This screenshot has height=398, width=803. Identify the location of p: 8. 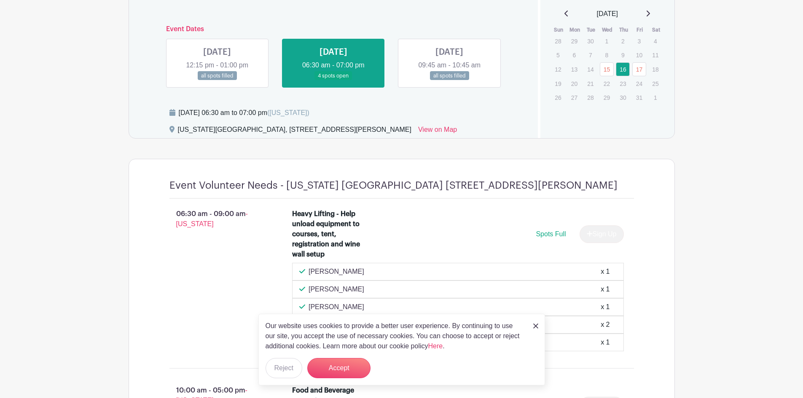
(607, 55).